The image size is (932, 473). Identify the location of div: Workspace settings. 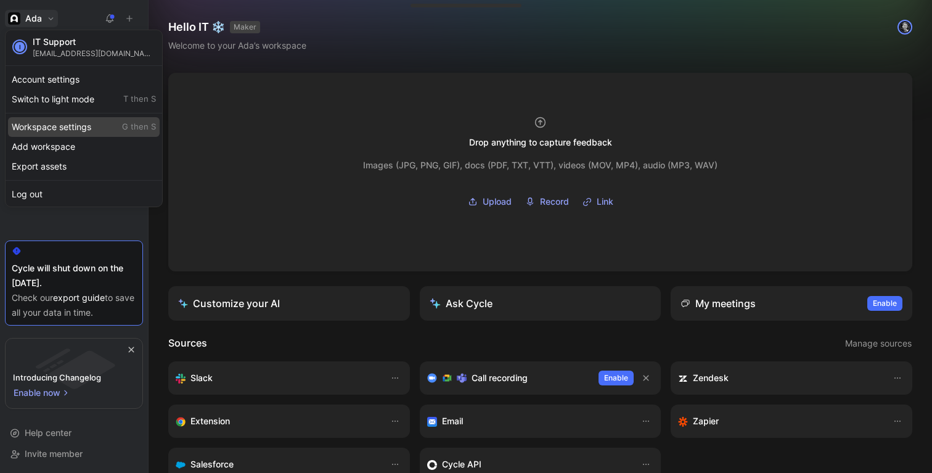
(84, 127).